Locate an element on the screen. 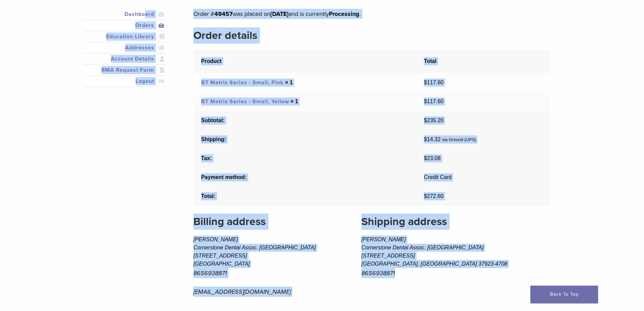 The width and height of the screenshot is (644, 311). h2: Order details is located at coordinates (372, 36).